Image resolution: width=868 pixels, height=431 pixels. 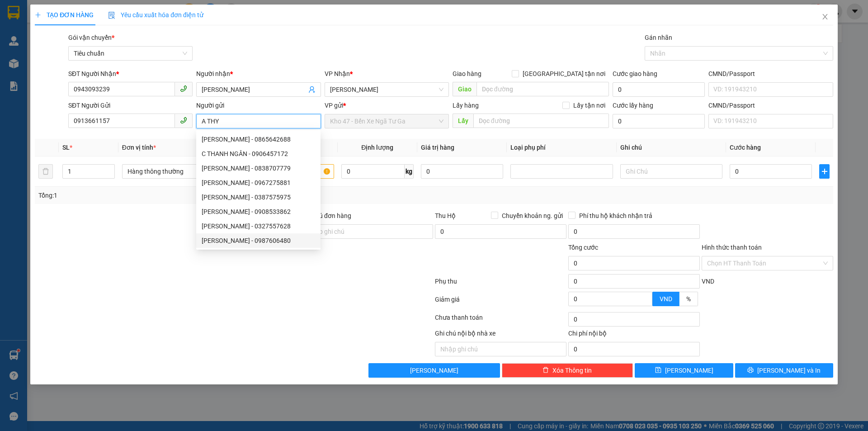 What do you see at coordinates (130, 105) in the screenshot?
I see `div: SĐT Người Gửi` at bounding box center [130, 105].